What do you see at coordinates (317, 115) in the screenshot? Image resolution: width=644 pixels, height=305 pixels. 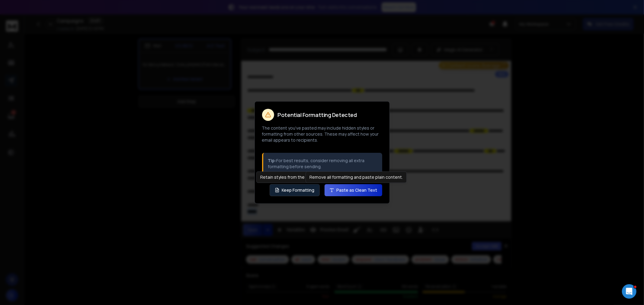 I see `h2: Potential Formatting Detected` at bounding box center [317, 115].